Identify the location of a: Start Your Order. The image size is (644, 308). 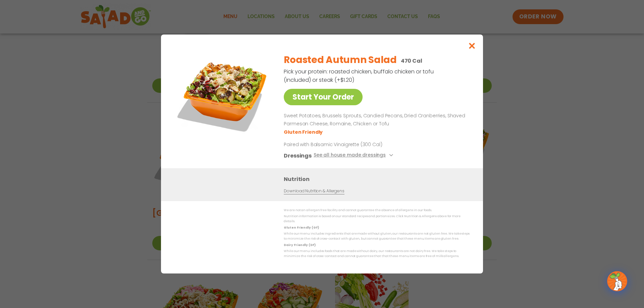
(323, 97).